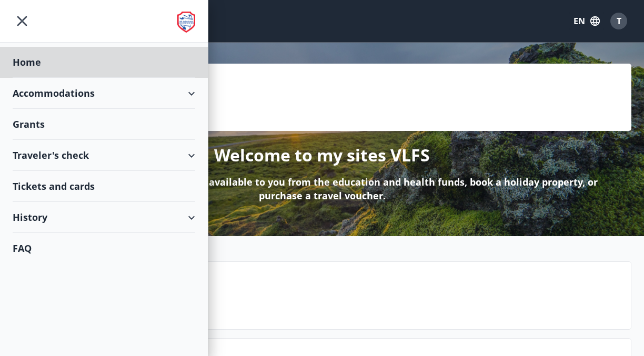  I want to click on button: menu, so click(22, 21).